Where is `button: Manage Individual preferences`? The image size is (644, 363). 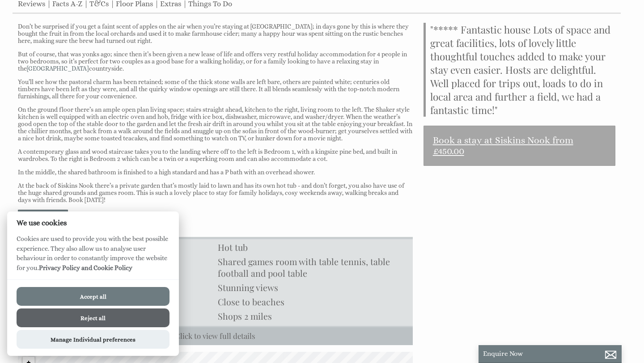
button: Manage Individual preferences is located at coordinates (93, 339).